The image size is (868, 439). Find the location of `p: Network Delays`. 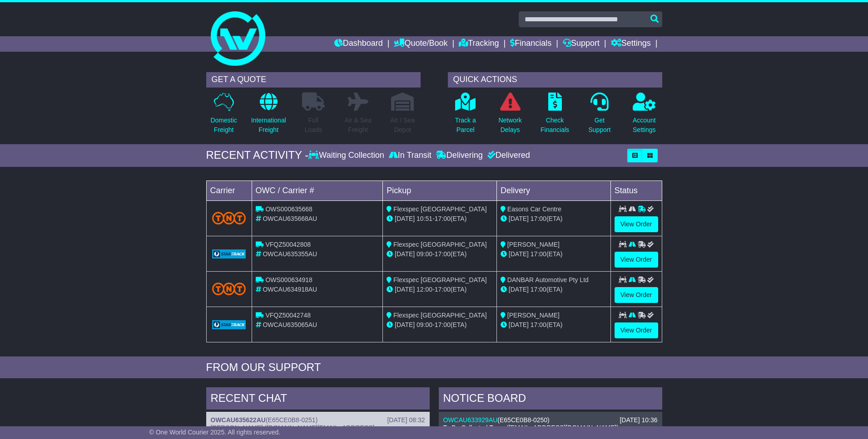

p: Network Delays is located at coordinates (510, 126).